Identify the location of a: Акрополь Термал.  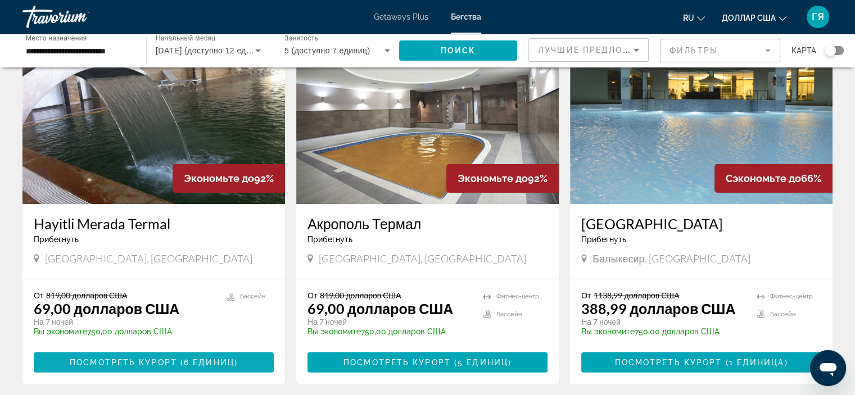
(427, 224).